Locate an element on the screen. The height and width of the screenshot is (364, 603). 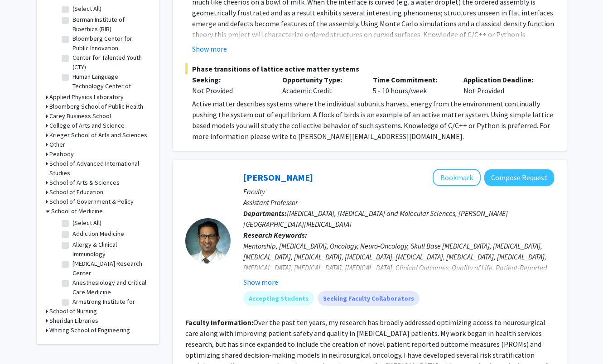
h3: Bloomberg School of Public Health is located at coordinates (96, 107).